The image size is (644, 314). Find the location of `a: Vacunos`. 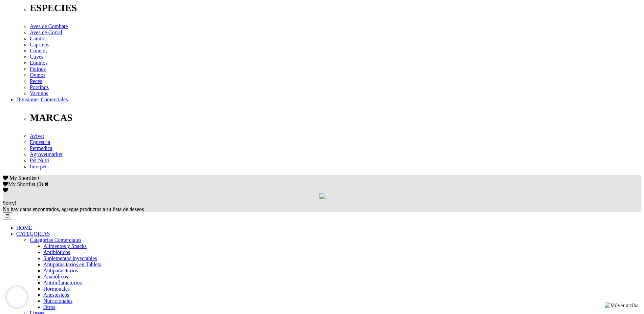

a: Vacunos is located at coordinates (39, 93).